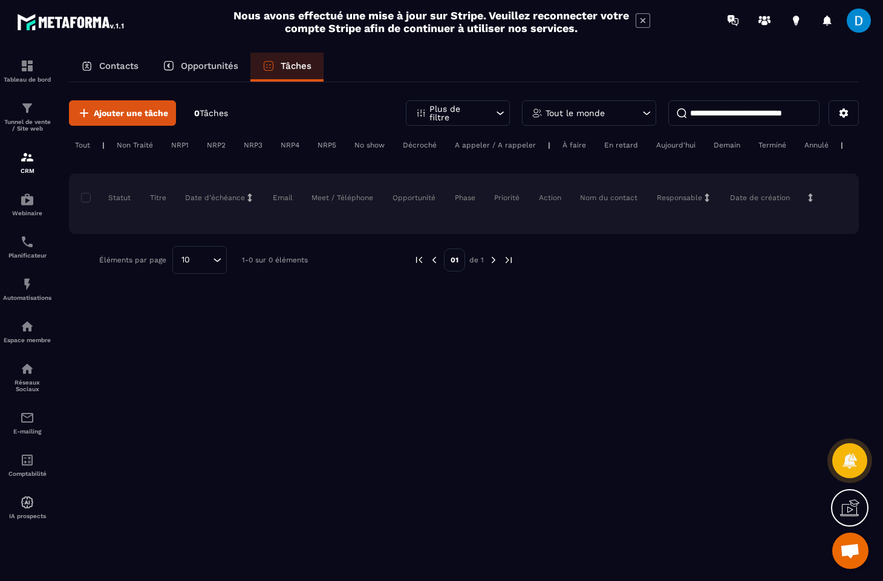  I want to click on p: Priorité, so click(507, 198).